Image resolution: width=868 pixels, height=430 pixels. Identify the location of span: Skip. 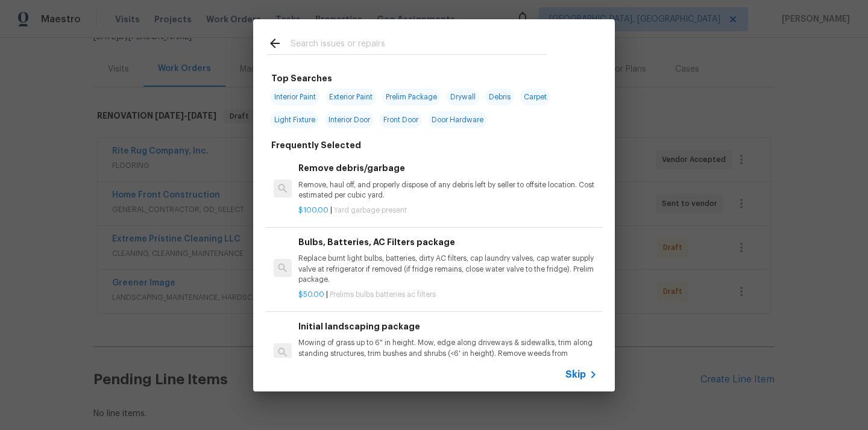
(575, 375).